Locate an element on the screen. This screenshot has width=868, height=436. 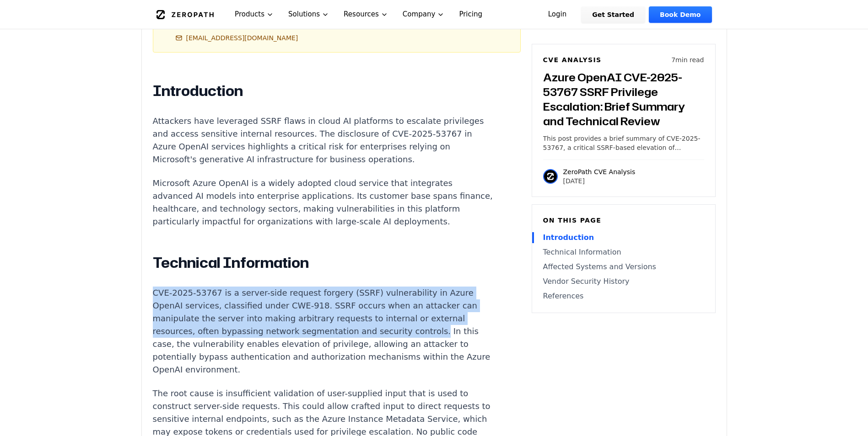
a: References is located at coordinates (624, 296).